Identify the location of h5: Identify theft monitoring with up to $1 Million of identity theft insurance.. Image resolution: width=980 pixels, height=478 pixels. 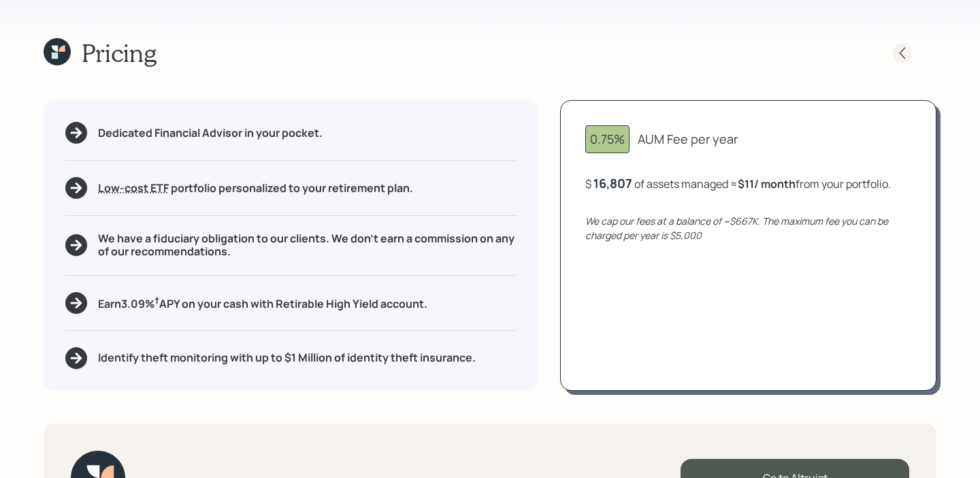
(286, 358).